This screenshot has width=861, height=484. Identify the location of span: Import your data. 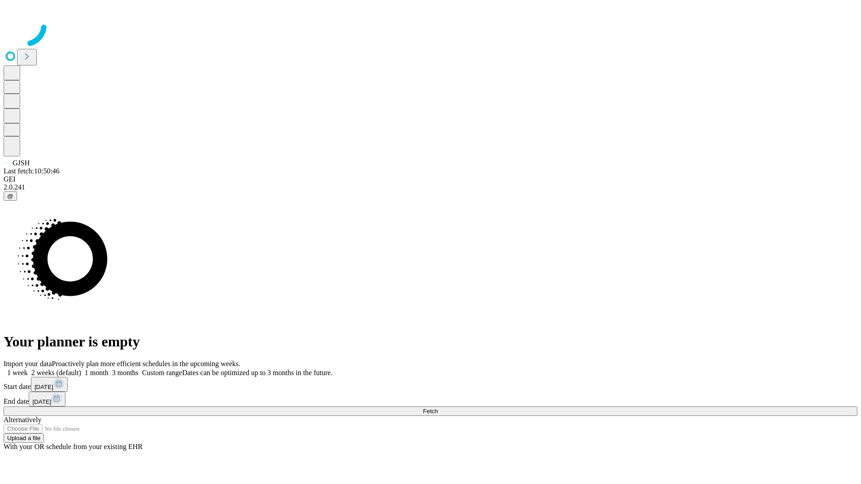
(28, 364).